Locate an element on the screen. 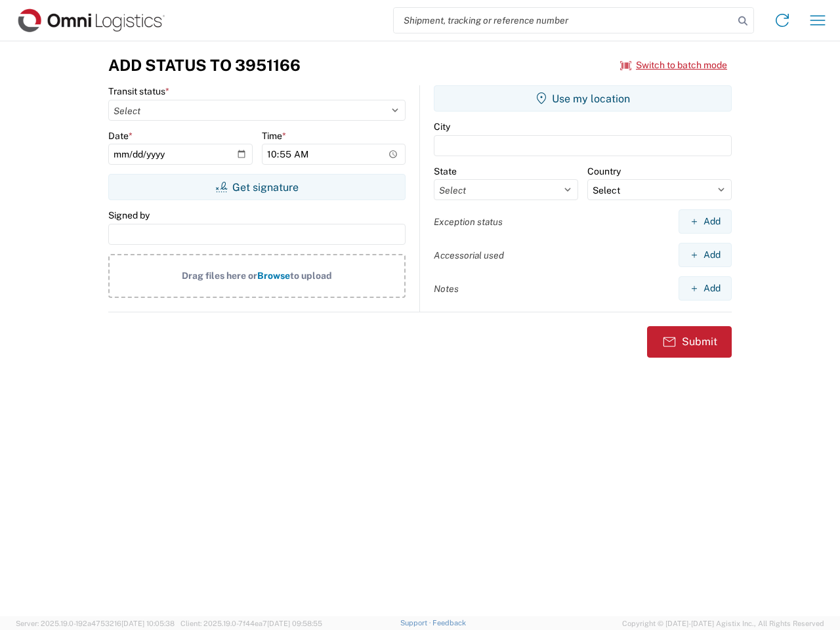  a: Feedback is located at coordinates (449, 623).